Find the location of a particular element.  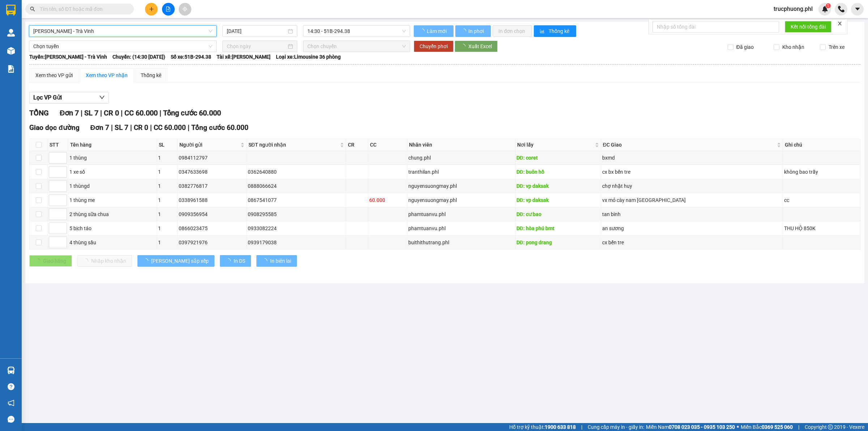

div: 2 thùng sữa chua is located at coordinates (113, 214).